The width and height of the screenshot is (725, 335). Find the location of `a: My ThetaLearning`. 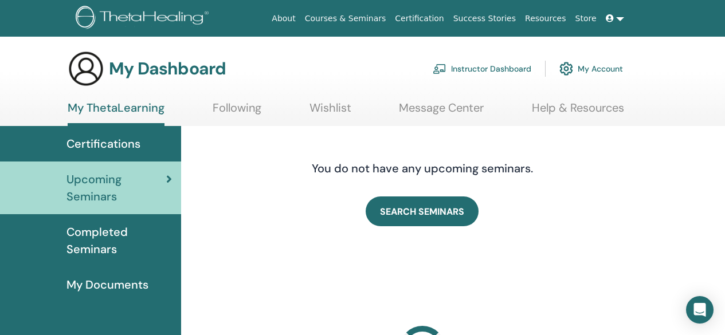

a: My ThetaLearning is located at coordinates (116, 113).